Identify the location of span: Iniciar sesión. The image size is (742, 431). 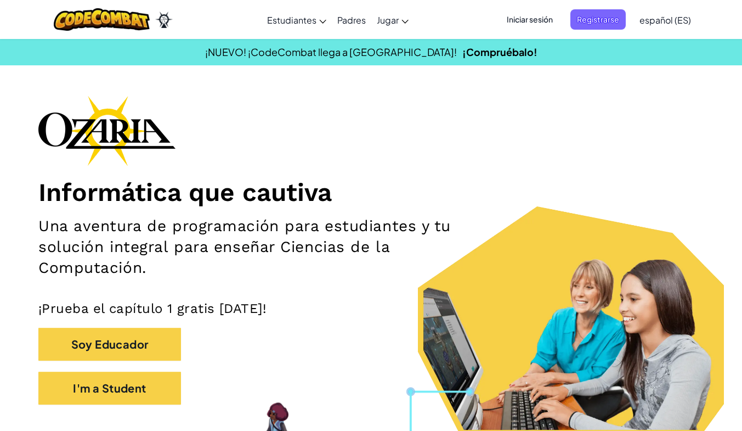
(530, 19).